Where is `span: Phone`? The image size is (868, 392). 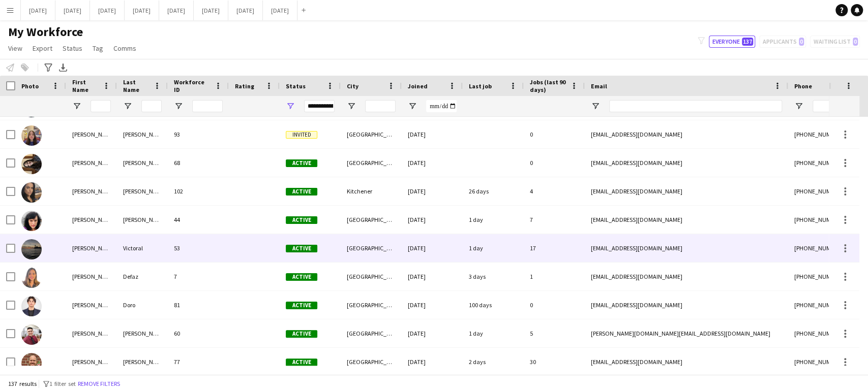
span: Phone is located at coordinates (803, 86).